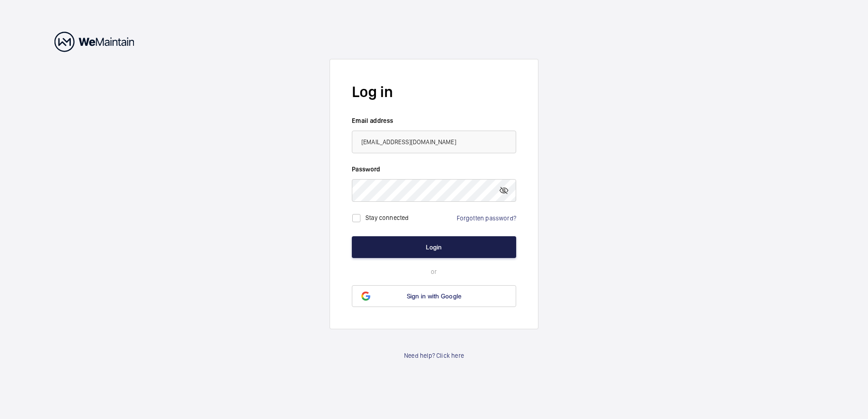 This screenshot has height=419, width=868. Describe the element at coordinates (434, 355) in the screenshot. I see `a: Need help? Click here` at that location.